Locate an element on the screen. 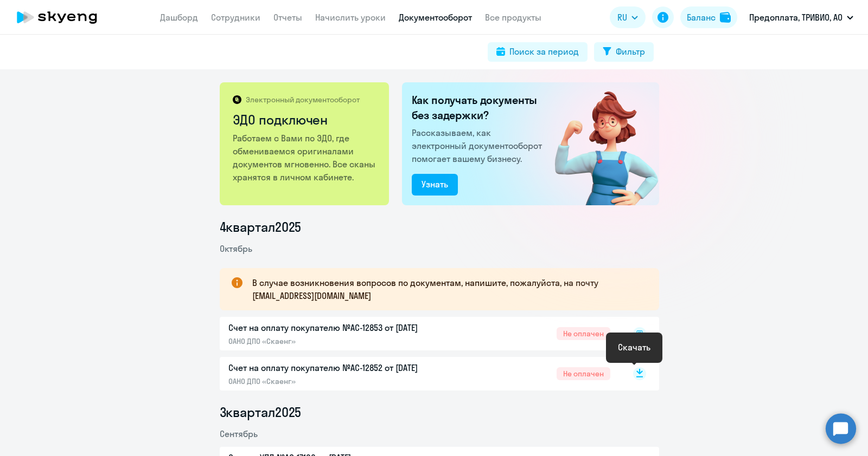 The width and height of the screenshot is (868, 456). span: RU is located at coordinates (622, 17).